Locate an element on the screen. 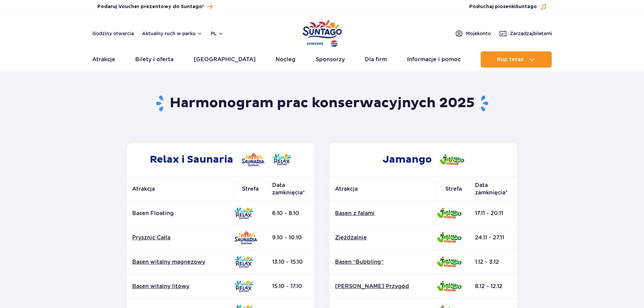  td: 15.10 - 17.10 is located at coordinates (290, 286).